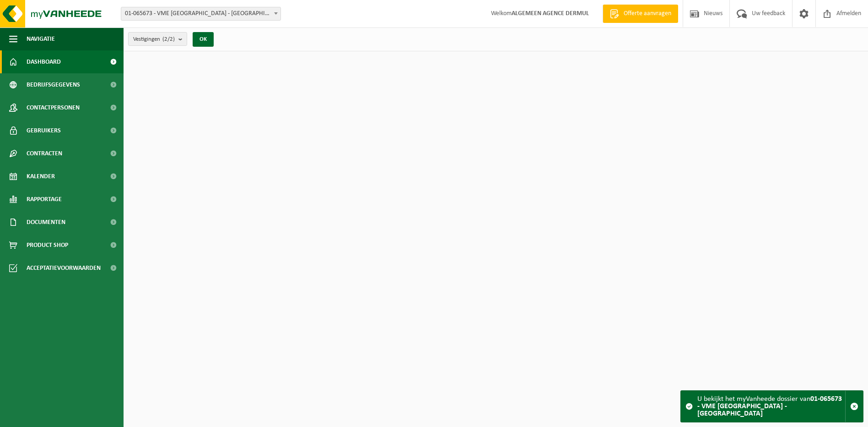  I want to click on button: OK, so click(203, 39).